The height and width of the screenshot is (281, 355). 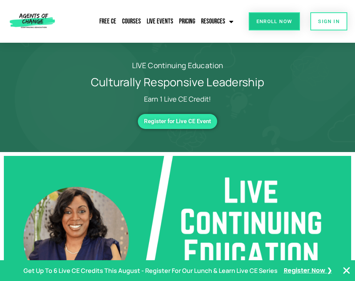 What do you see at coordinates (308, 271) in the screenshot?
I see `span: Register Now ❯` at bounding box center [308, 271].